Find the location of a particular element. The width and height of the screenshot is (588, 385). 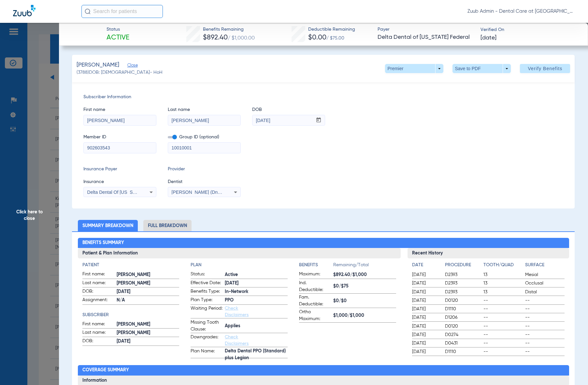

h2: Benefits Summary is located at coordinates (324, 243).